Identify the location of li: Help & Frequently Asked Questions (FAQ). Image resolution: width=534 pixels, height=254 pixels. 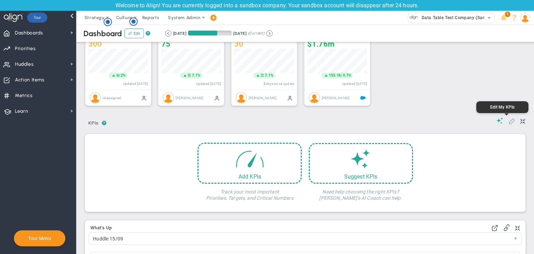
(514, 18).